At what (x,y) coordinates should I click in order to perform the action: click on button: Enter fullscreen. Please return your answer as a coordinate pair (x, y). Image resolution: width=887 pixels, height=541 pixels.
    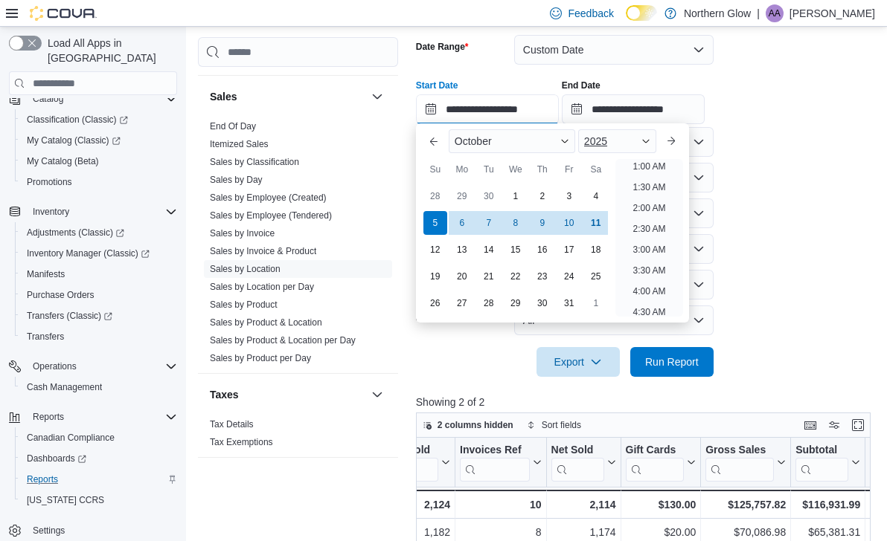
    Looking at the image, I should click on (858, 425).